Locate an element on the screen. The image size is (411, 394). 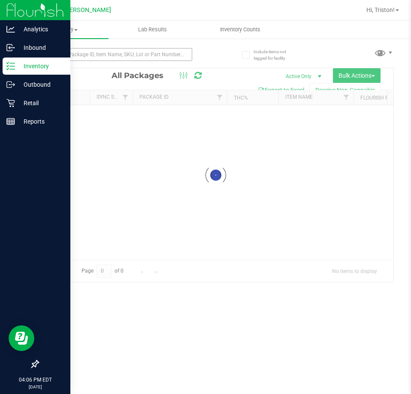
p: Analytics is located at coordinates (41, 29).